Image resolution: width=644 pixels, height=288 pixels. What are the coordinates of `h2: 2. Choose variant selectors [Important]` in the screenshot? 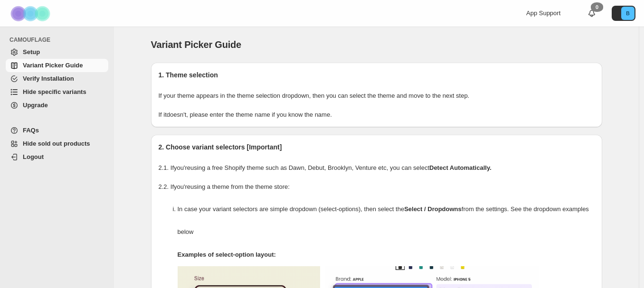 It's located at (376, 147).